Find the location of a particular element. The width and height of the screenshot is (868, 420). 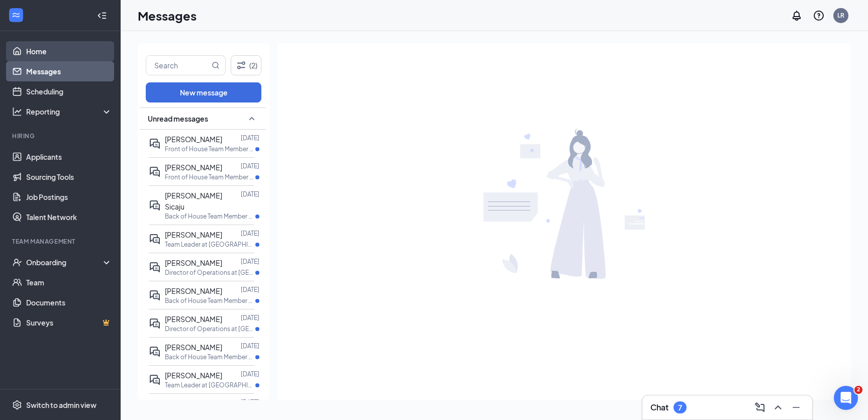

svg: Filter is located at coordinates (241, 65).